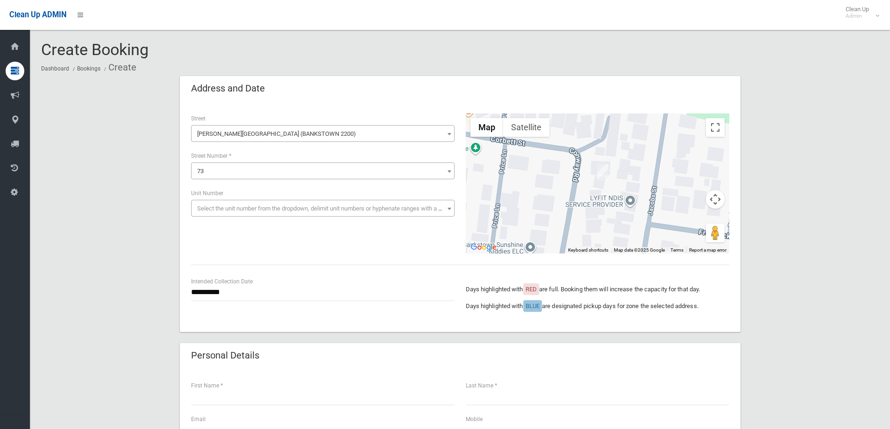 Image resolution: width=890 pixels, height=429 pixels. I want to click on button: Toggle fullscreen view, so click(715, 128).